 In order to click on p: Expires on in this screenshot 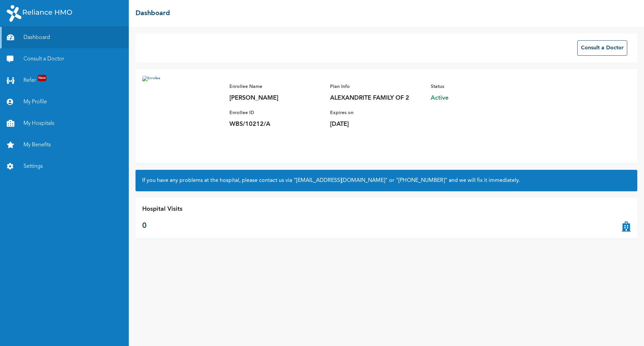, I will do `click(377, 113)`.